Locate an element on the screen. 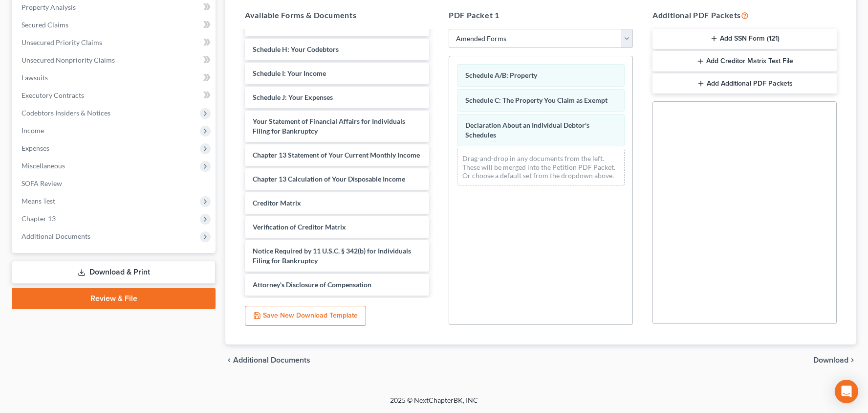  h5: Additional PDF Packets is located at coordinates (745, 15).